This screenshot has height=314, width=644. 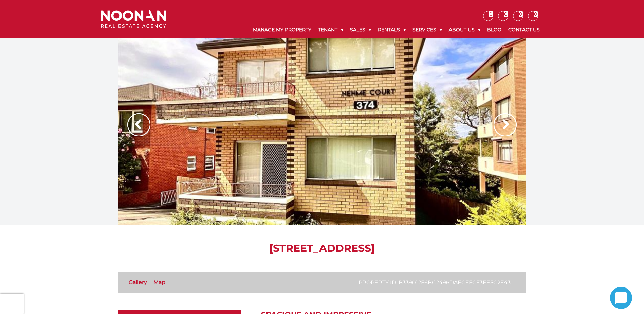 I want to click on a: Sales, so click(x=361, y=30).